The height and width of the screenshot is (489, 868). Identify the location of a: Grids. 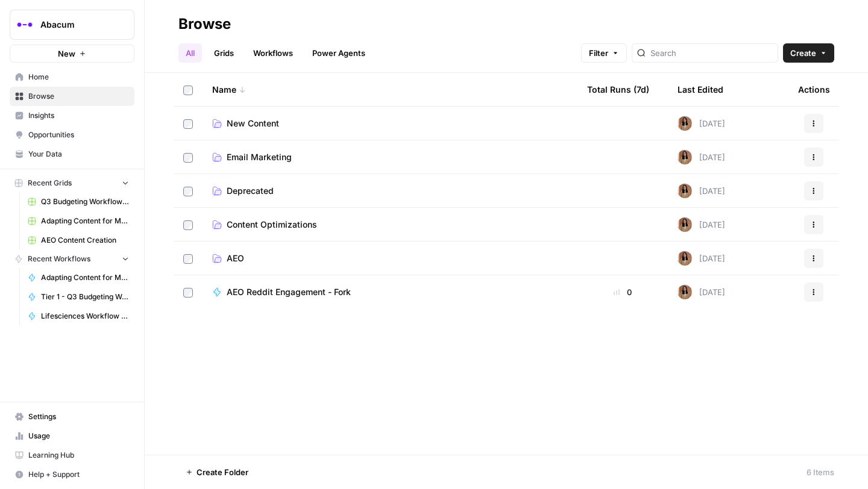
(224, 53).